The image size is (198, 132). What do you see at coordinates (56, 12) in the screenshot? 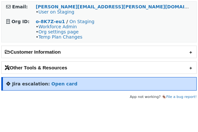
I see `a: User on Staging` at bounding box center [56, 12].